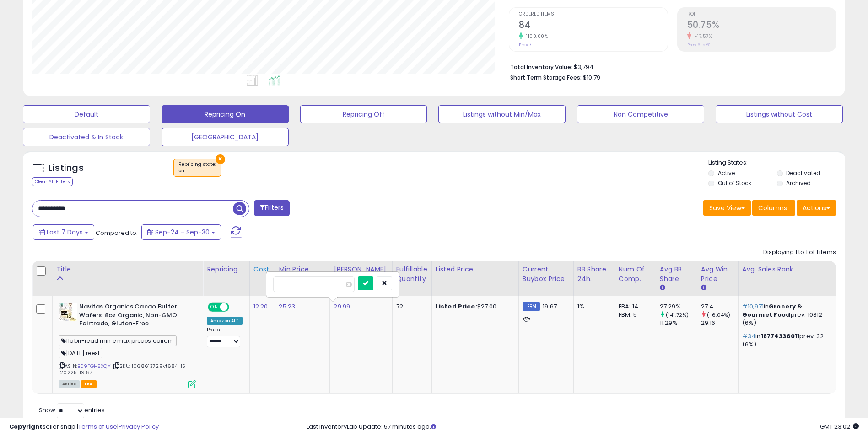 This screenshot has height=436, width=868. I want to click on small: Avg Win Price., so click(704, 288).